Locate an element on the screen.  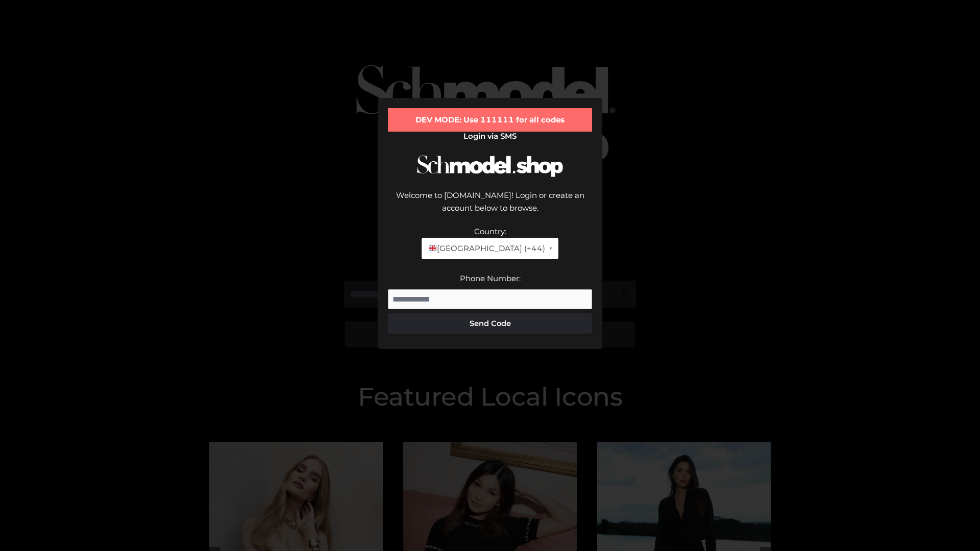
label: Country: is located at coordinates (490, 231).